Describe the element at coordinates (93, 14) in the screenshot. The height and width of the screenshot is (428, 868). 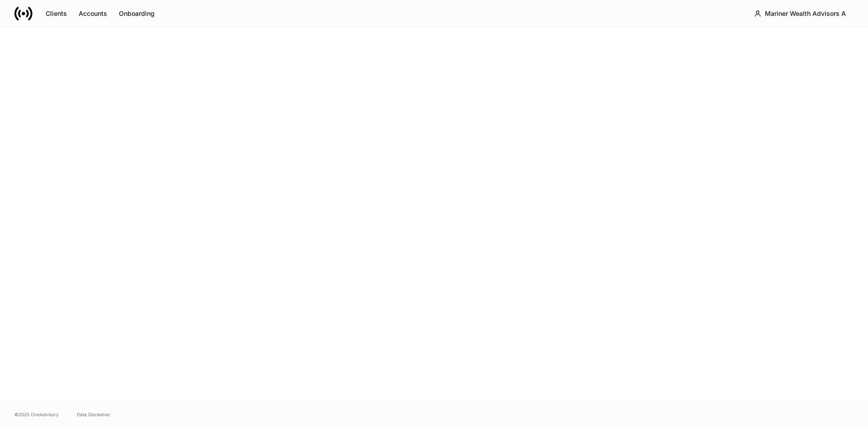
I see `div: Accounts` at that location.